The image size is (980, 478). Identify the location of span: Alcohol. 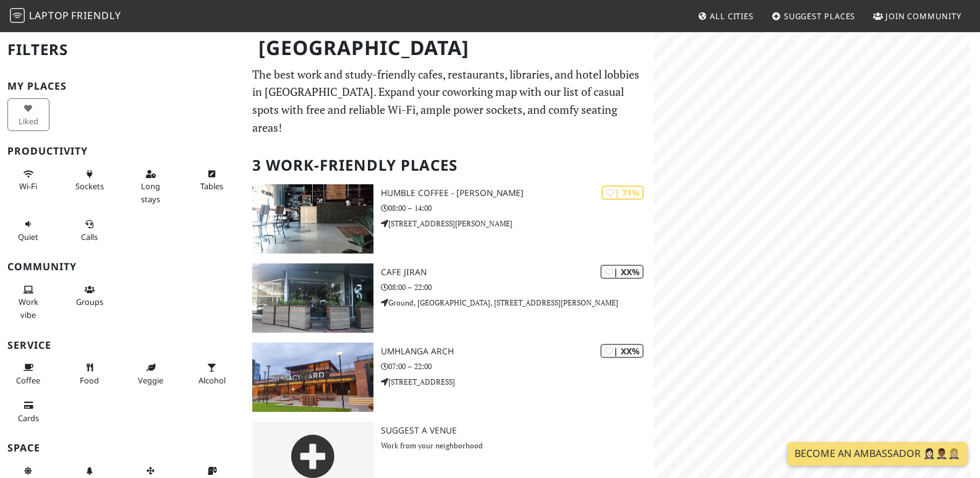
(212, 380).